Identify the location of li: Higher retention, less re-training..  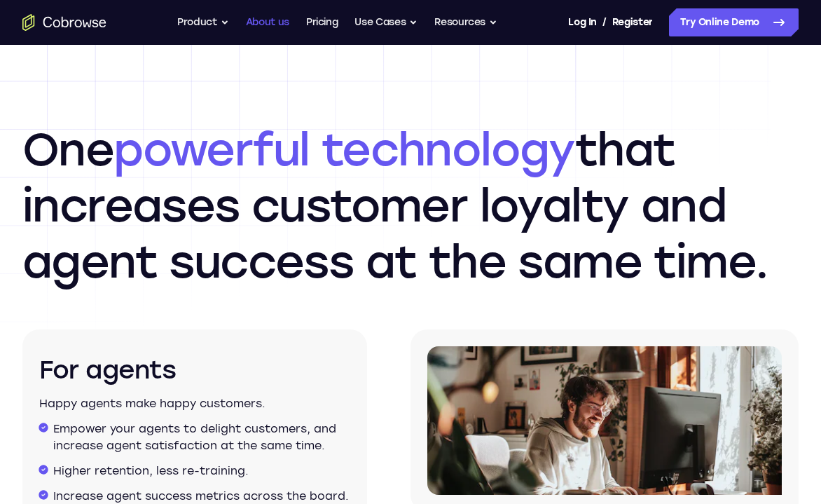
(202, 471).